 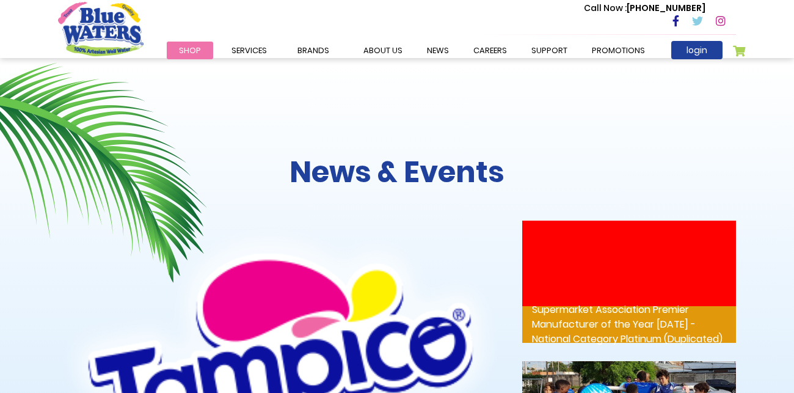 I want to click on span: Call Now :, so click(x=606, y=8).